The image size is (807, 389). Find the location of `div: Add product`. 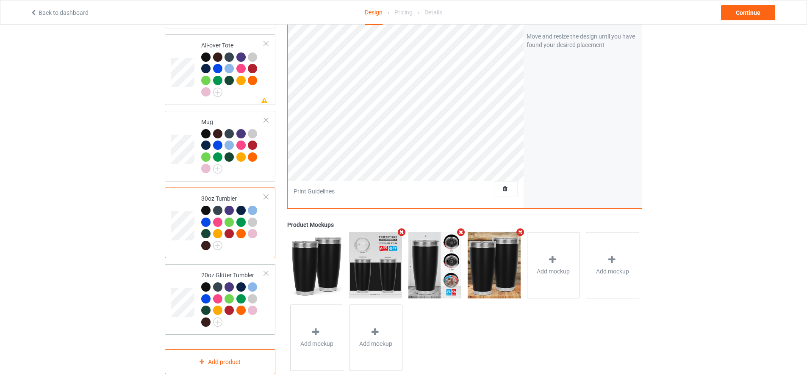

div: Add product is located at coordinates (220, 362).